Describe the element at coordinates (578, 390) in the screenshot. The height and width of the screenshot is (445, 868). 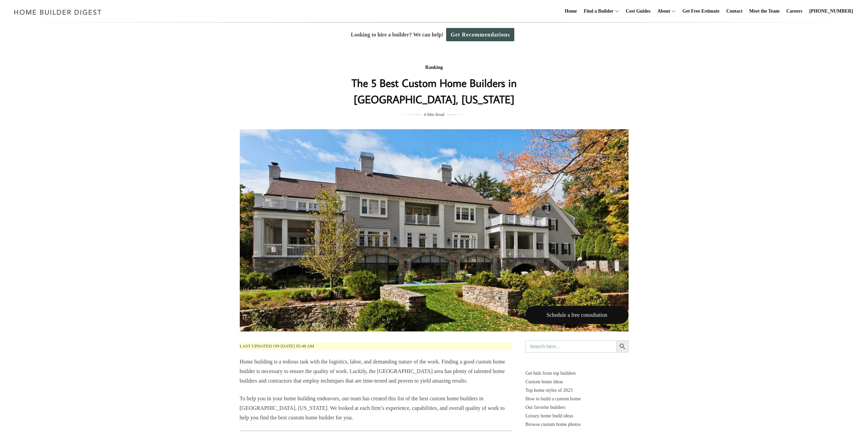
I see `a: Top home styles of 2023` at that location.